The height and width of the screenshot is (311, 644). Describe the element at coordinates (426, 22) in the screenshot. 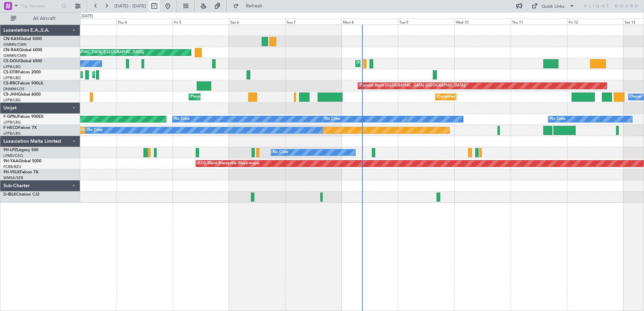

I see `div: Tue 9` at that location.